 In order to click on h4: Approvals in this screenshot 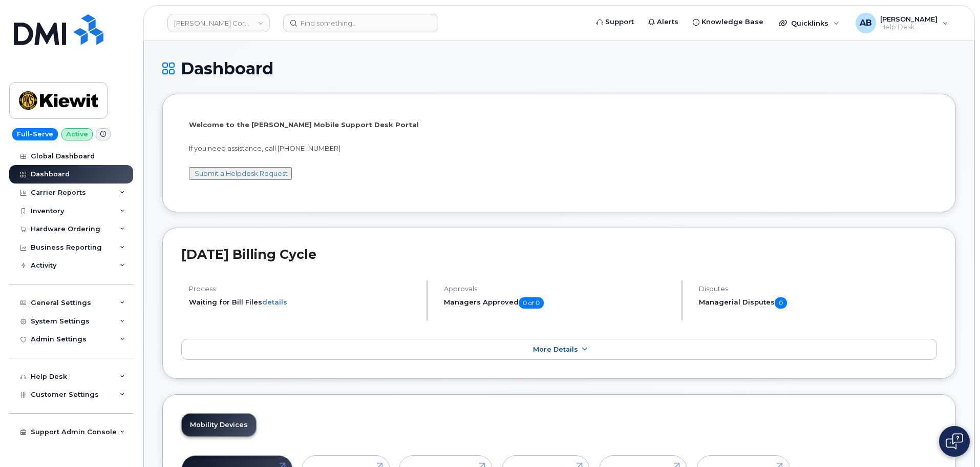, I will do `click(558, 288)`.